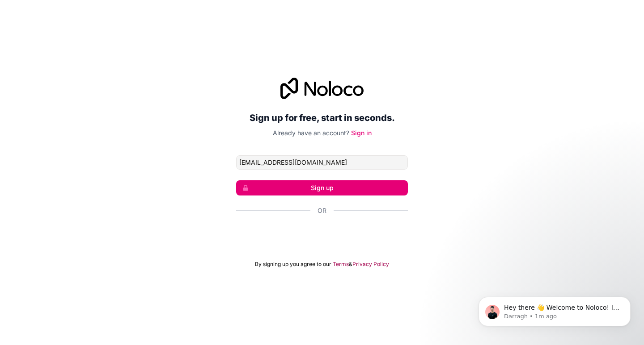  Describe the element at coordinates (28, 34) in the screenshot. I see `img: Profile image for Darragh` at that location.